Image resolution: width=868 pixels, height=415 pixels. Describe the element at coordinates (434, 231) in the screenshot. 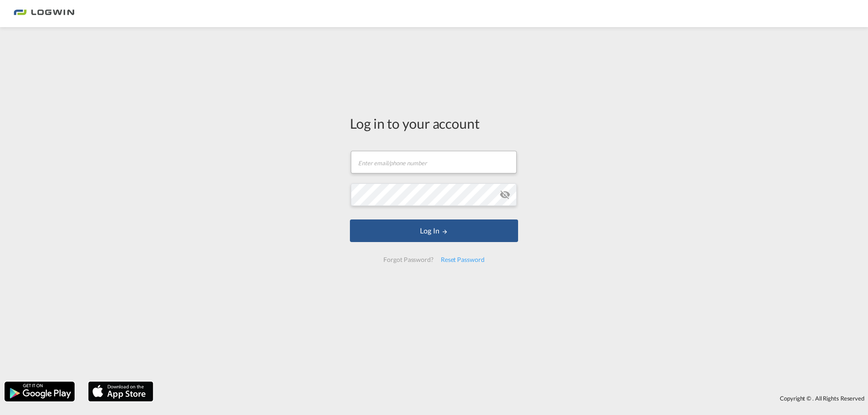

I see `button: LOGIN` at that location.